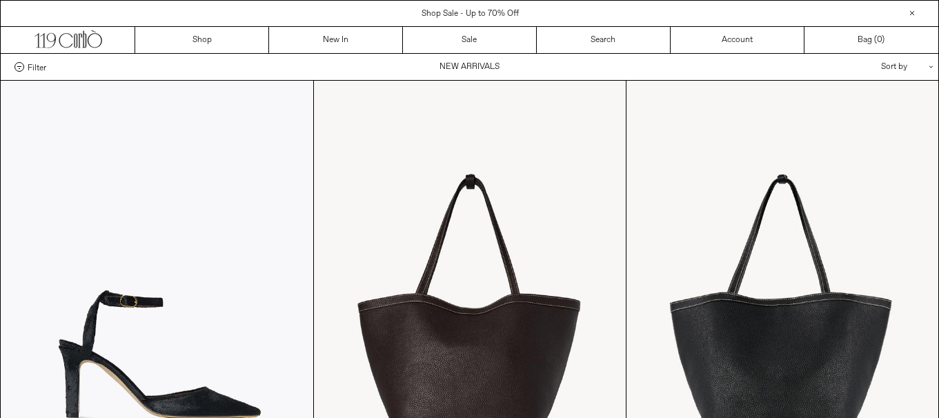 This screenshot has height=418, width=939. What do you see at coordinates (470, 40) in the screenshot?
I see `a: Sale` at bounding box center [470, 40].